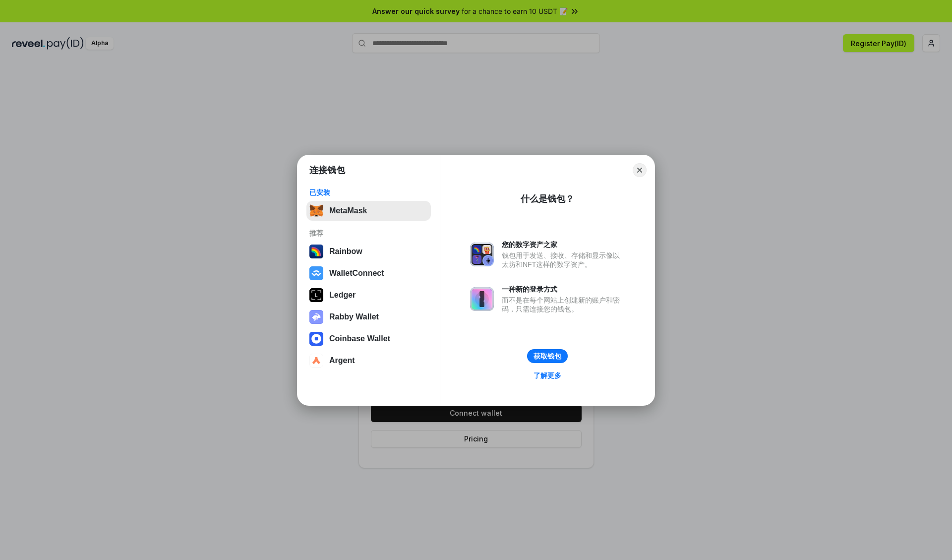 Image resolution: width=952 pixels, height=560 pixels. Describe the element at coordinates (547, 356) in the screenshot. I see `button: 获取钱包` at that location.